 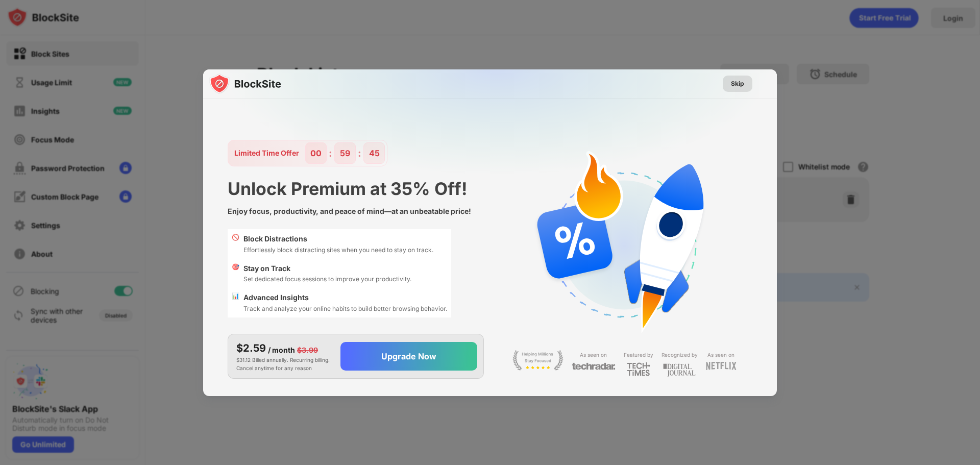 What do you see at coordinates (281, 350) in the screenshot?
I see `div: / month` at bounding box center [281, 350].